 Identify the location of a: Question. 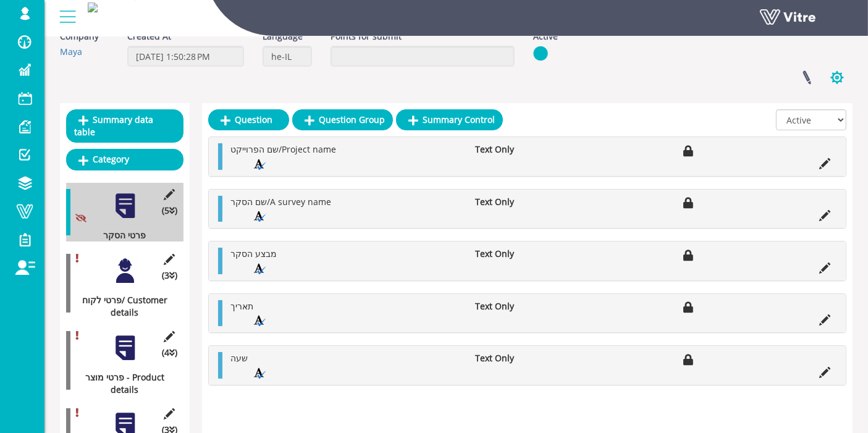
(248, 120).